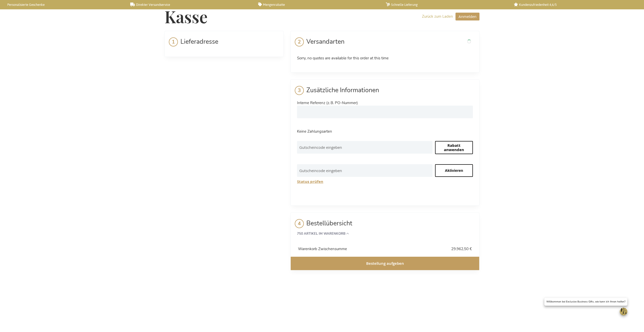  I want to click on div: Lieferadresse, so click(224, 44).